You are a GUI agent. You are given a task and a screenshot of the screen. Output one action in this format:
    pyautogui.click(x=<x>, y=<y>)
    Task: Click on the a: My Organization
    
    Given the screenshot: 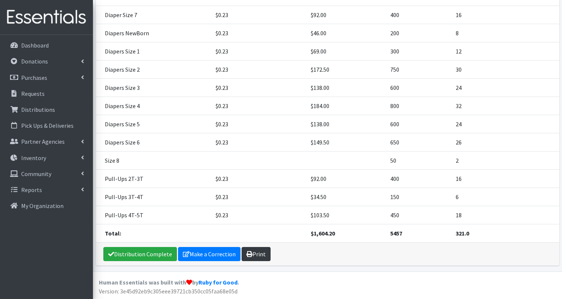 What is the action you would take?
    pyautogui.click(x=46, y=206)
    